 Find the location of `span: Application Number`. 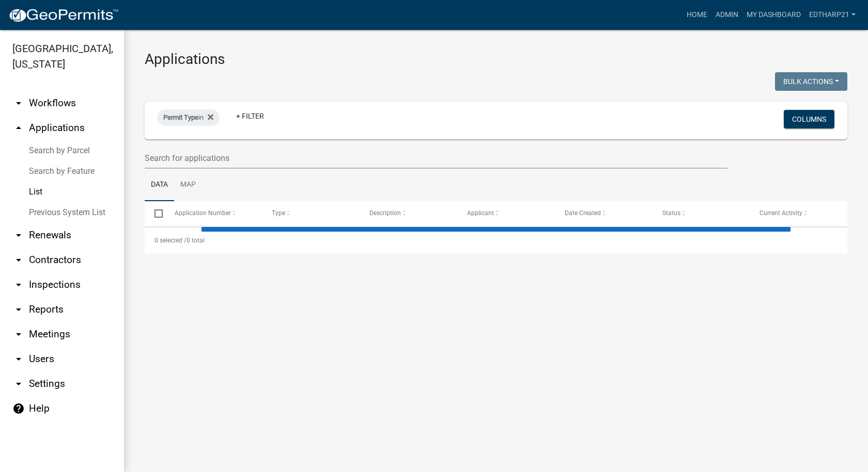

span: Application Number is located at coordinates (203, 213).